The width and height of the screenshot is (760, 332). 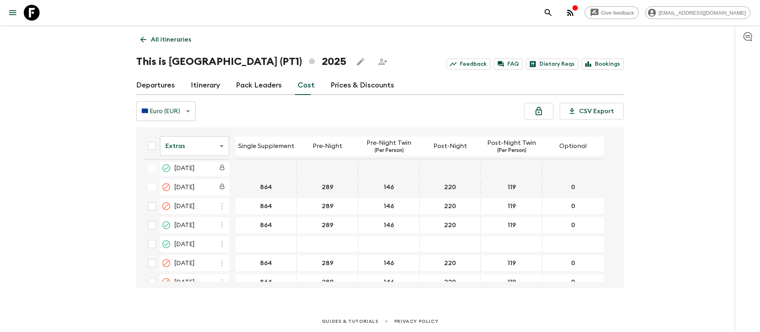 I want to click on button: menu, so click(x=13, y=13).